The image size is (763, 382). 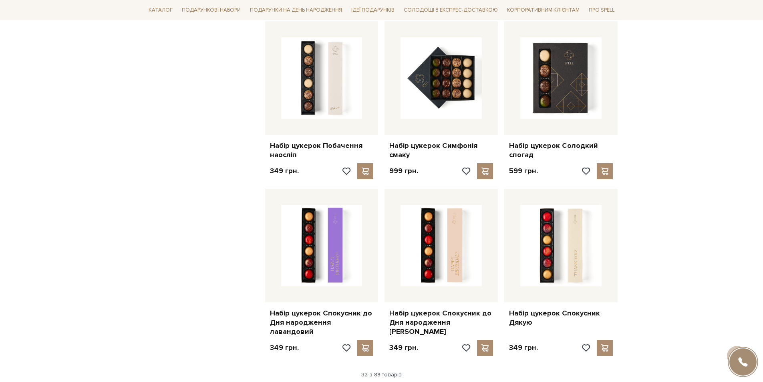 I want to click on a: Набір цукерок Симфонія смаку, so click(x=441, y=150).